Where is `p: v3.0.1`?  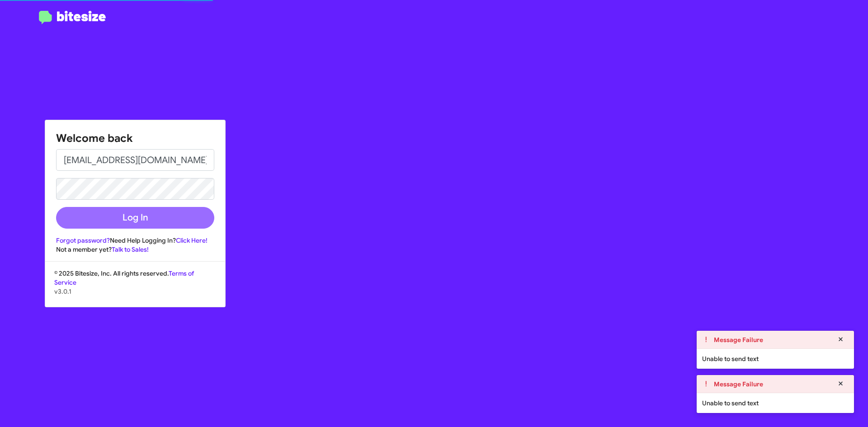 p: v3.0.1 is located at coordinates (135, 292).